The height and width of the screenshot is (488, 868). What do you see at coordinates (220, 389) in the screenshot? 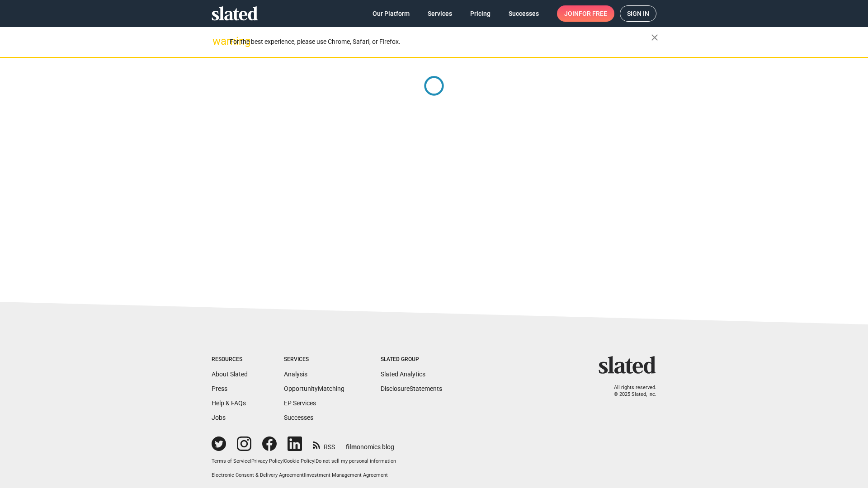
I see `a: Press` at bounding box center [220, 389].